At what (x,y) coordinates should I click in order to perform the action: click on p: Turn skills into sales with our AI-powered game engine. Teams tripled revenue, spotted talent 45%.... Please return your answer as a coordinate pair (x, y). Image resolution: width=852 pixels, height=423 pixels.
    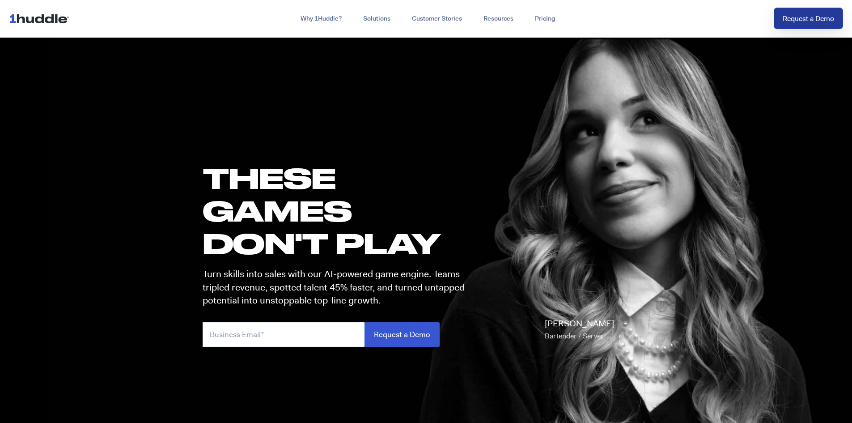
    Looking at the image, I should click on (338, 287).